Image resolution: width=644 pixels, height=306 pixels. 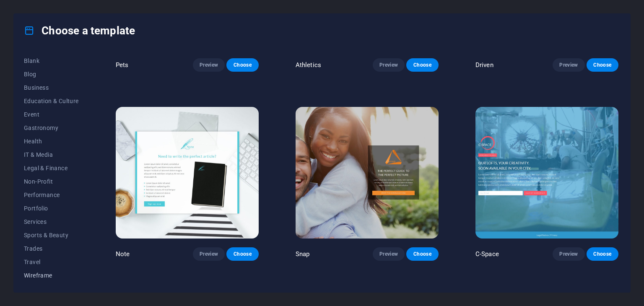 I want to click on button: IT & Media, so click(x=51, y=154).